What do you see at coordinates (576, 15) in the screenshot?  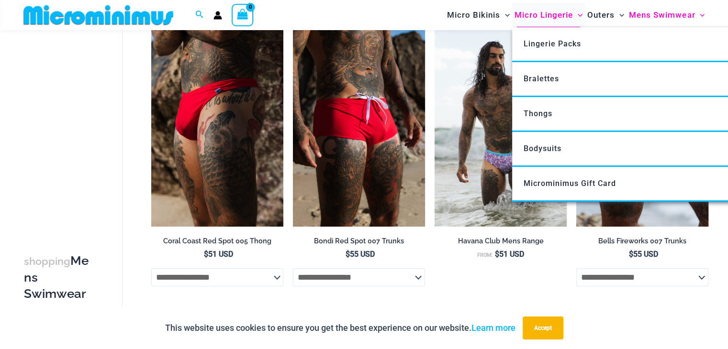 I see `nav: Site Navigation` at bounding box center [576, 15].